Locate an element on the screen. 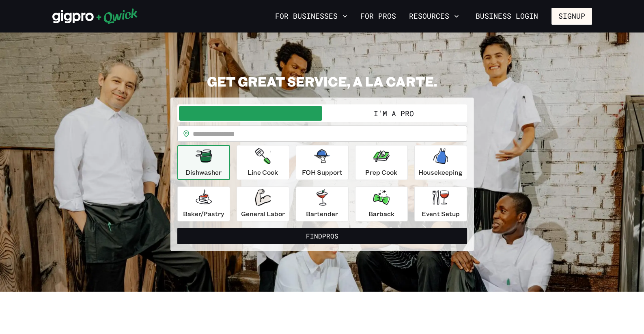  a: Business Login is located at coordinates (507, 16).